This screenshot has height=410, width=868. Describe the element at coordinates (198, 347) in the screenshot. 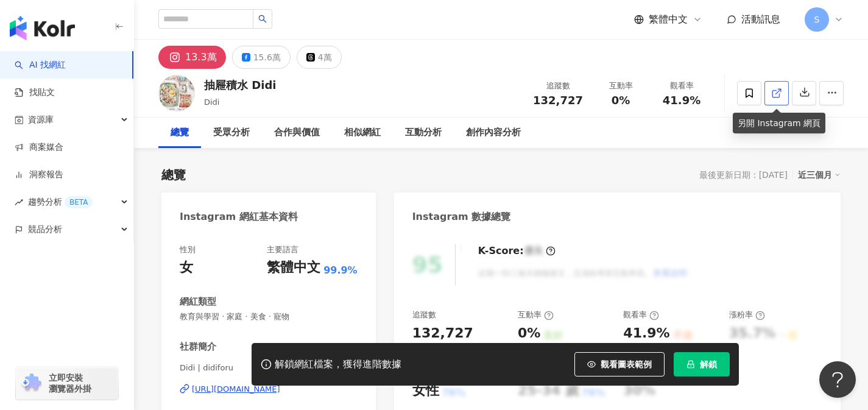

I see `div: 社群簡介` at that location.